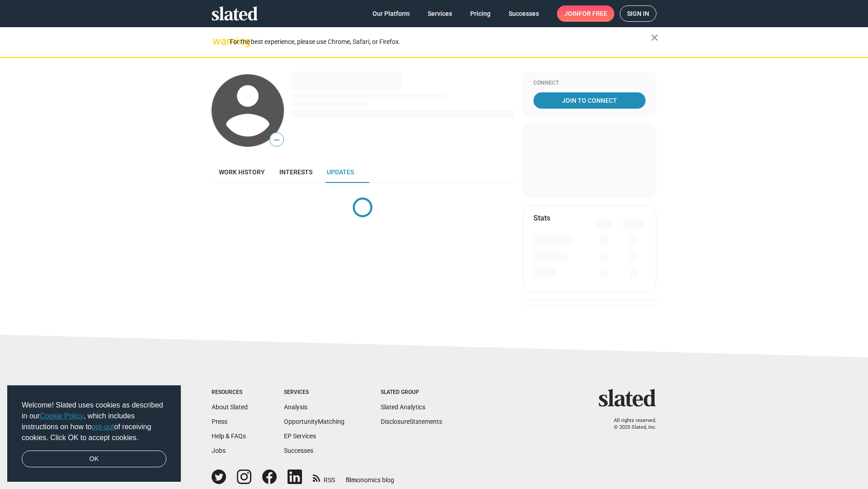  Describe the element at coordinates (524, 14) in the screenshot. I see `span: Successes` at that location.